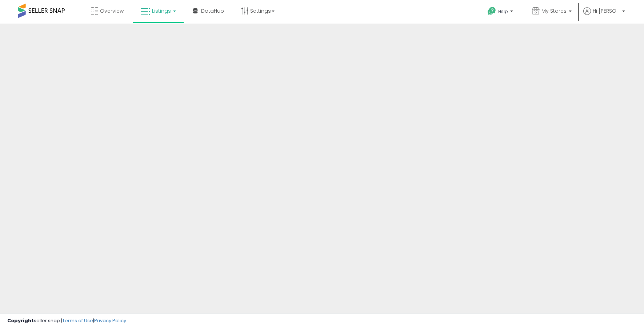 This screenshot has width=644, height=328. I want to click on a: Terms of Use, so click(78, 320).